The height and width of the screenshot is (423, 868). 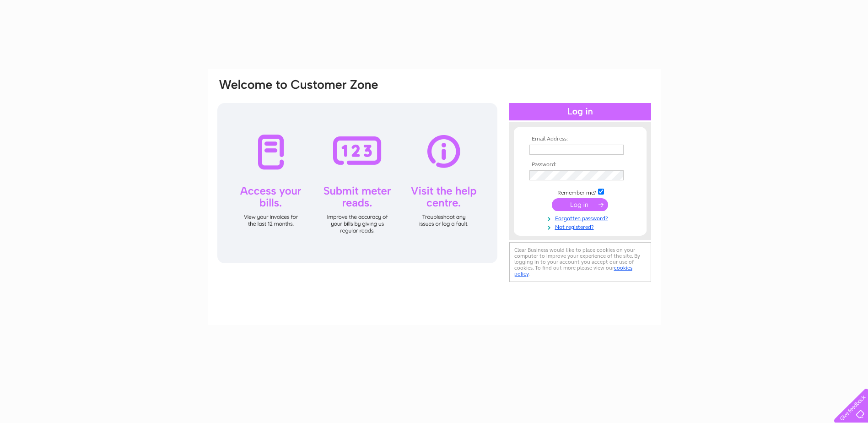 I want to click on a: Forgotten password?, so click(x=581, y=217).